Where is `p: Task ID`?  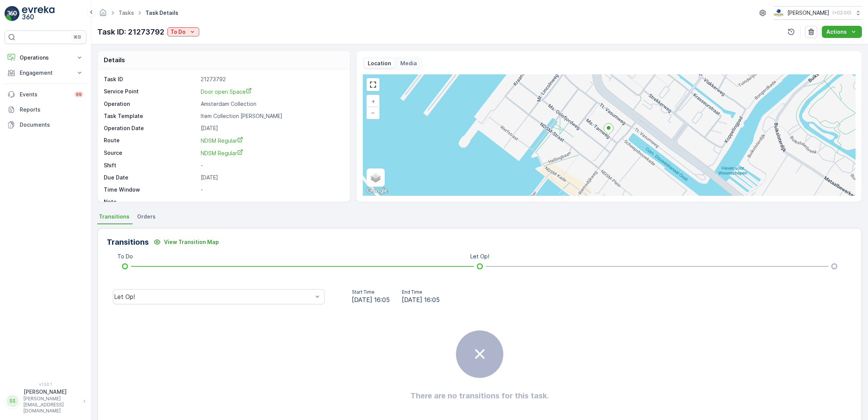
p: Task ID is located at coordinates (151, 79).